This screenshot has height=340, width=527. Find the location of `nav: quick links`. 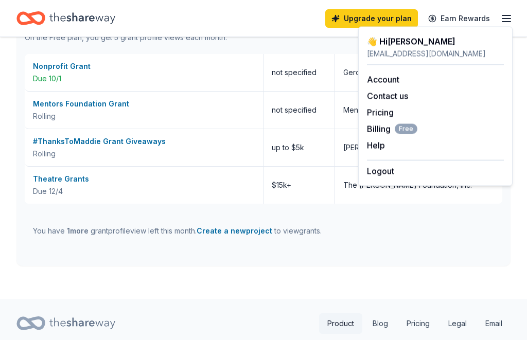

nav: quick links is located at coordinates (415, 324).